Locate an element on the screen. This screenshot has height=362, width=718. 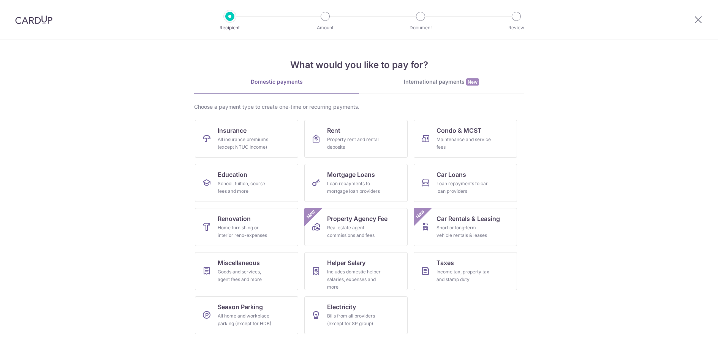
a: Helper SalaryIncludes domestic helper salaries, expenses and more is located at coordinates (356, 271).